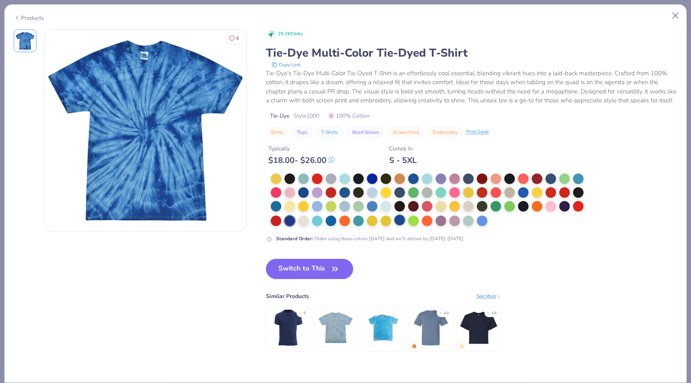  I want to click on div: 4.9, so click(446, 313).